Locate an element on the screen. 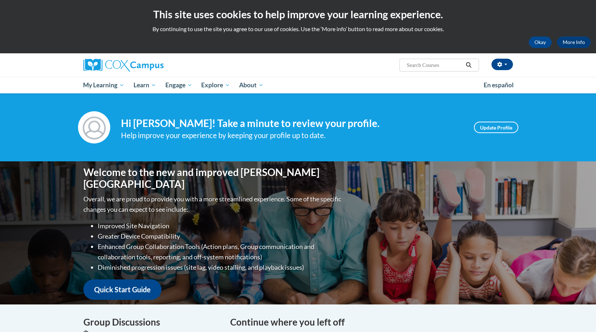  span: Engage is located at coordinates (179, 85).